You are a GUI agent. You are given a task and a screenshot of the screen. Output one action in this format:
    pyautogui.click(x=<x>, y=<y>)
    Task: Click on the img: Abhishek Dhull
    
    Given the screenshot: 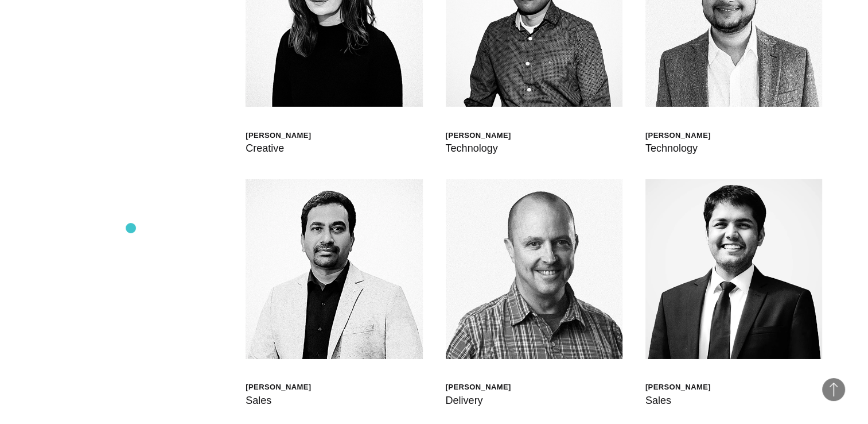 What is the action you would take?
    pyautogui.click(x=734, y=269)
    